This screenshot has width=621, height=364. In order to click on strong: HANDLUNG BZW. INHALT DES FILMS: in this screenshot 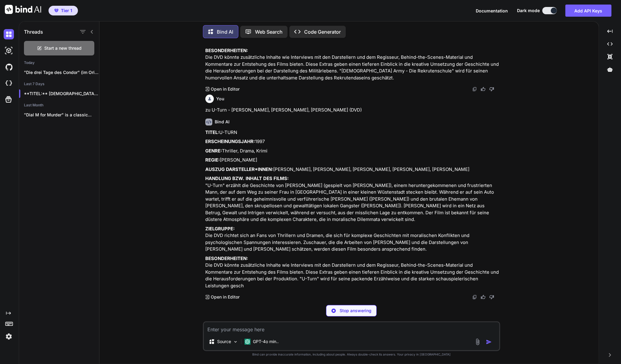, I will do `click(247, 178)`.